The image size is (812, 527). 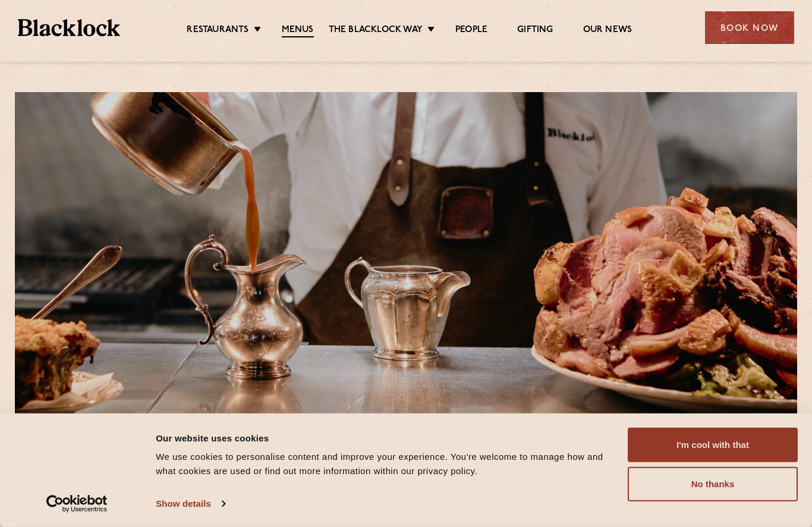 What do you see at coordinates (385, 438) in the screenshot?
I see `div: Our website uses cookies` at bounding box center [385, 438].